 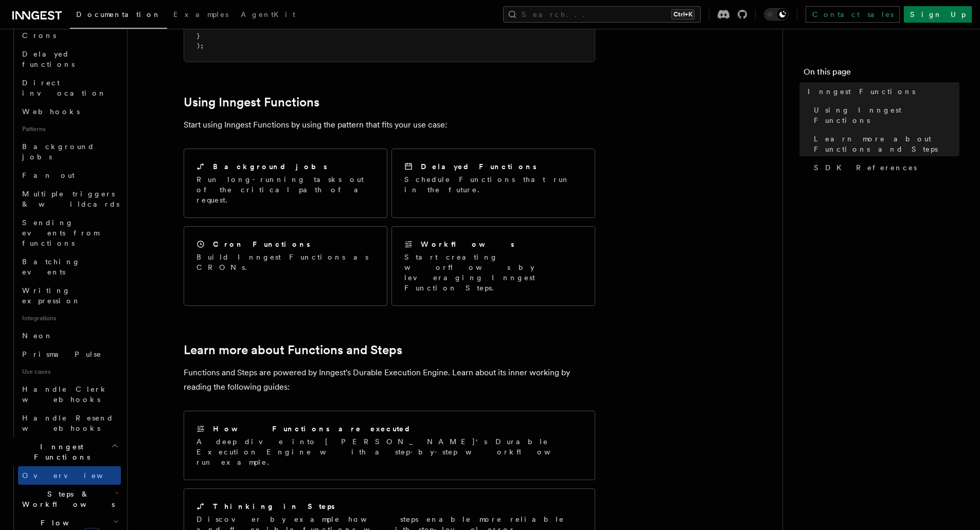 What do you see at coordinates (70, 394) in the screenshot?
I see `a: Handle Clerk webhooks` at bounding box center [70, 394].